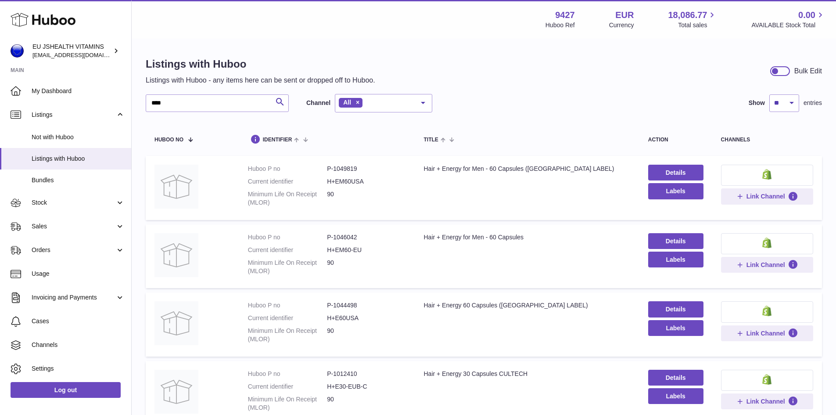 This screenshot has width=836, height=415. I want to click on dd: H+E30-EUB-C, so click(366, 386).